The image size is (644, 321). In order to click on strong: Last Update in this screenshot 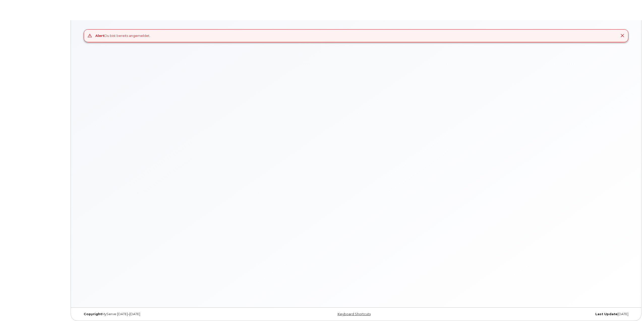, I will do `click(606, 314)`.